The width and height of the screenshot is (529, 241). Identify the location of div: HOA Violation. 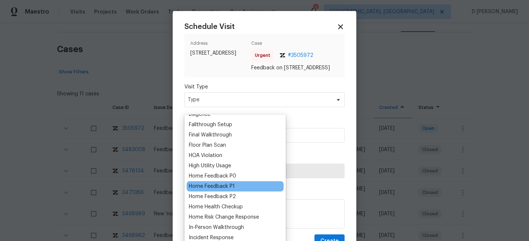
(205, 156).